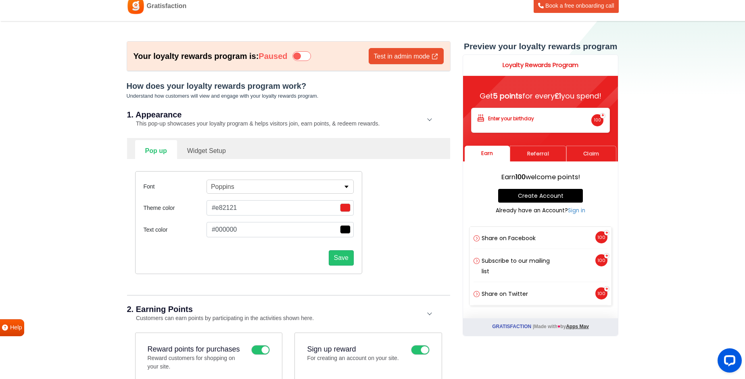  Describe the element at coordinates (175, 229) in the screenshot. I see `label: Text color` at that location.